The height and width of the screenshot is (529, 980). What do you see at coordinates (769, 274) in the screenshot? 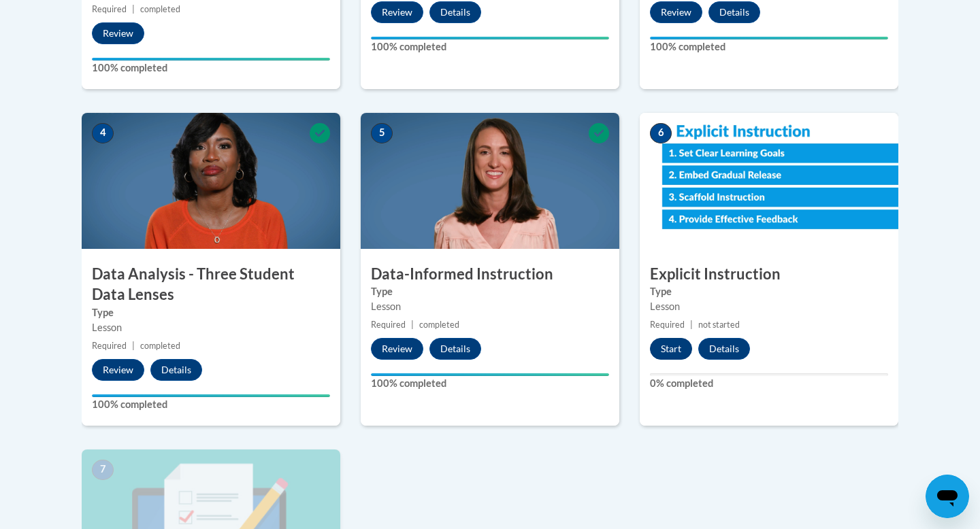
I see `h3: Explicit Instruction` at bounding box center [769, 274].